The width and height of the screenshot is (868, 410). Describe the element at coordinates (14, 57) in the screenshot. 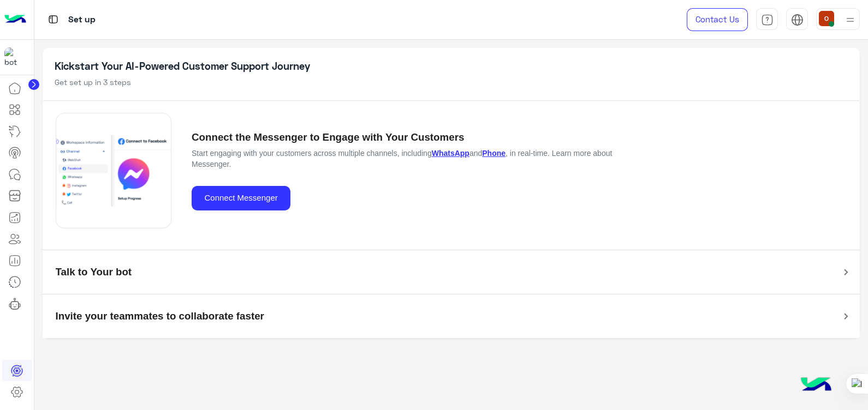

I see `img: 114004088273201` at that location.